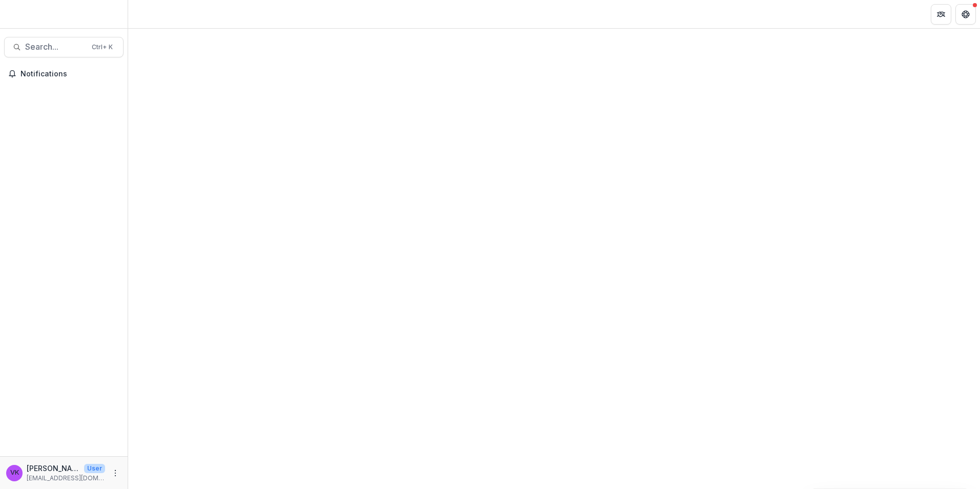 This screenshot has height=489, width=980. Describe the element at coordinates (941, 14) in the screenshot. I see `button: Partners` at that location.